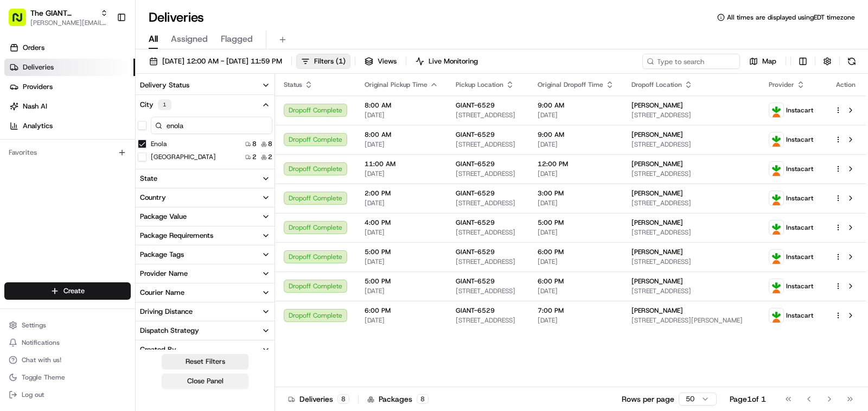 The image size is (868, 411). Describe the element at coordinates (323, 61) in the screenshot. I see `button: Filters(1)` at that location.